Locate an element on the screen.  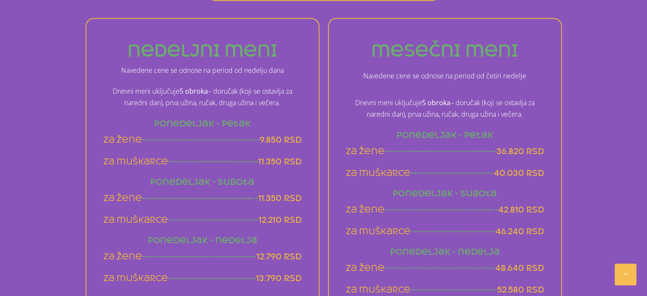
h3: nedeljni meni is located at coordinates (203, 51).